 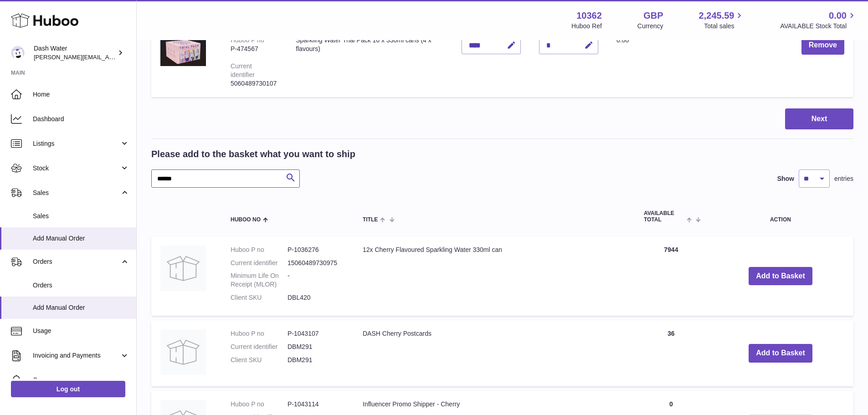 What do you see at coordinates (316, 334) in the screenshot?
I see `dd: P-1043107` at bounding box center [316, 334].